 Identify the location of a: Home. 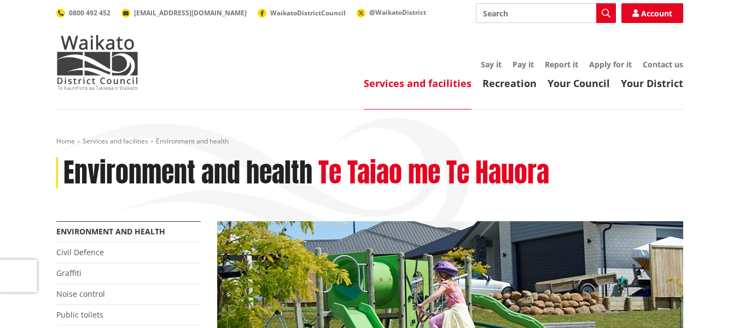
(66, 141).